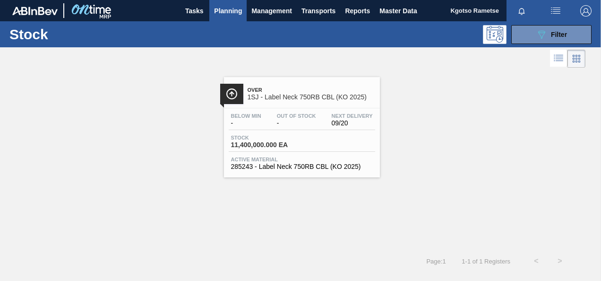 This screenshot has height=281, width=601. I want to click on img: Logout, so click(586, 11).